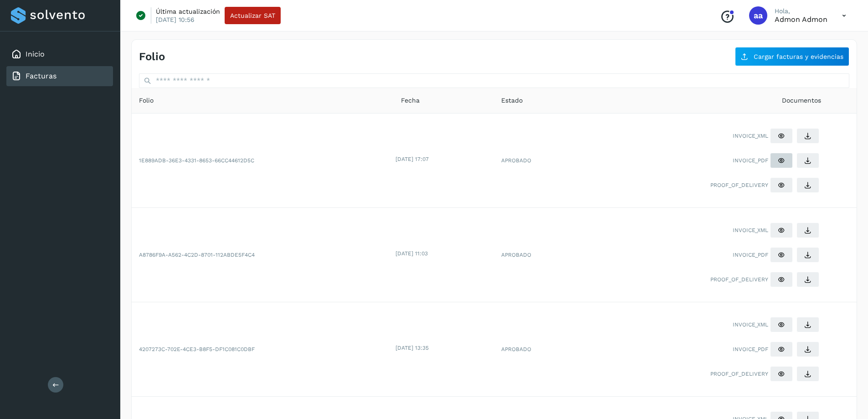 Image resolution: width=868 pixels, height=419 pixels. I want to click on p: admon admon, so click(801, 19).